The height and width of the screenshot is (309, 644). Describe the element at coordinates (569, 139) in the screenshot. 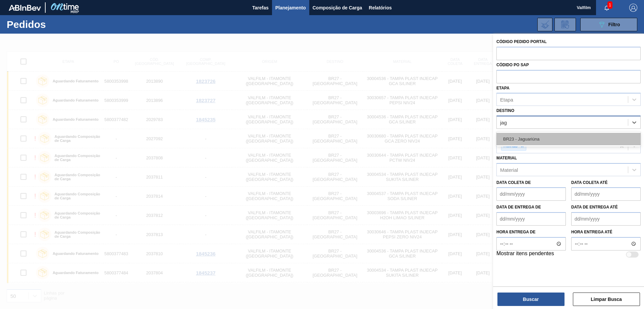

I see `div: BR23 - Jaguariúna` at that location.